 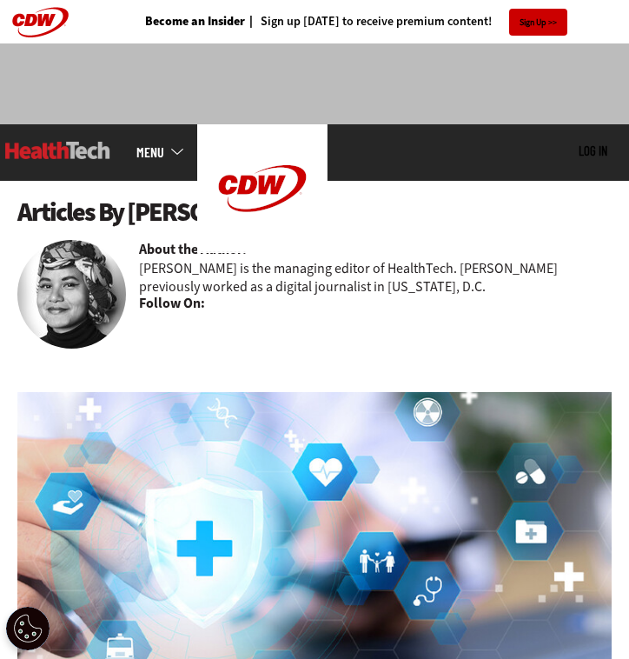 What do you see at coordinates (538, 22) in the screenshot?
I see `a: Sign Up` at bounding box center [538, 22].